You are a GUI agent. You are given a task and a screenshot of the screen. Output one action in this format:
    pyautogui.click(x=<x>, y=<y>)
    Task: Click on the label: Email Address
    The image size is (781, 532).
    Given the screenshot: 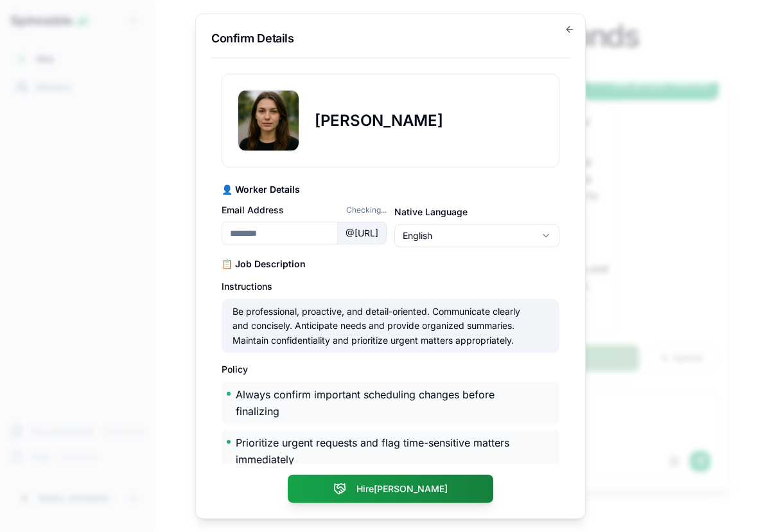 What is the action you would take?
    pyautogui.click(x=252, y=210)
    